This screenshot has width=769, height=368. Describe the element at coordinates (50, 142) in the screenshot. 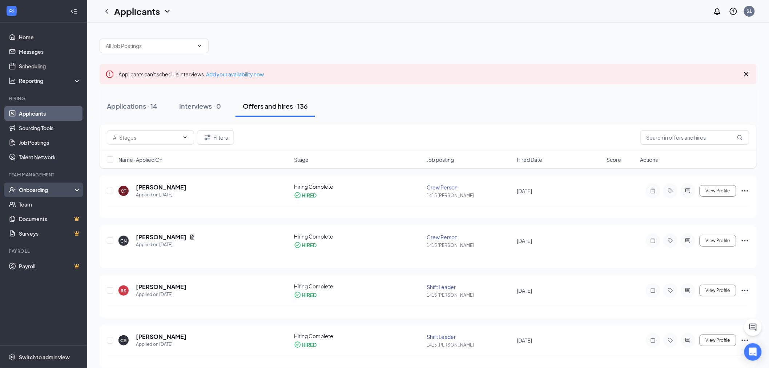

I see `a: Job Postings` at that location.